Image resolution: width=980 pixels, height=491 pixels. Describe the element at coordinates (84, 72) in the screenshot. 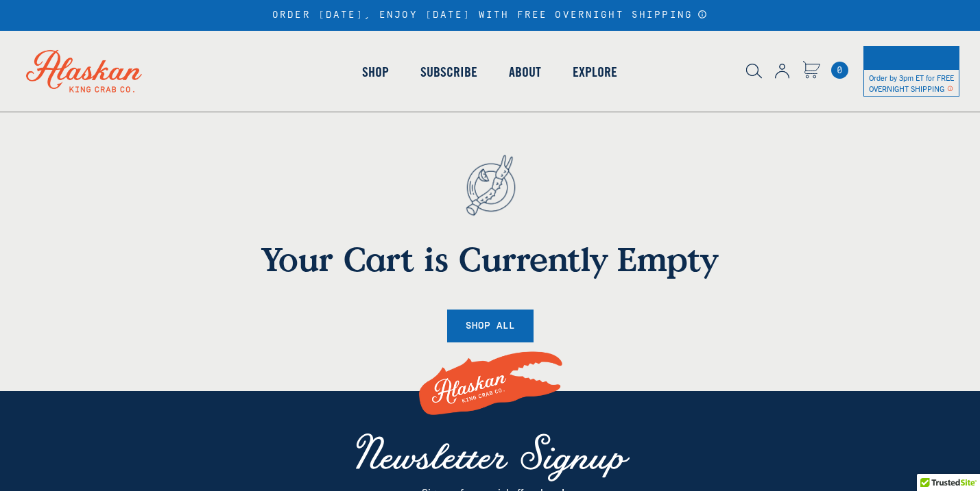

I see `img: Alaskan King Crab Co. logo` at that location.